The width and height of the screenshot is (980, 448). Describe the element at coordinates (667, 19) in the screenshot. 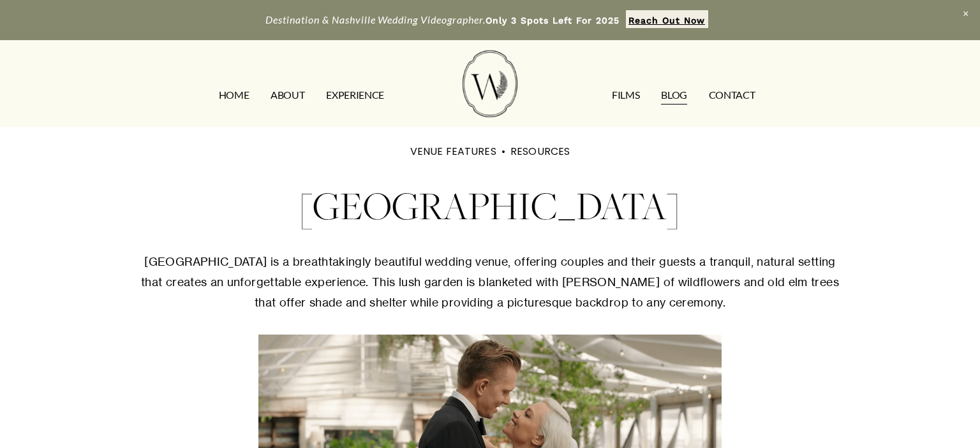

I see `a: Reach Out Now` at that location.